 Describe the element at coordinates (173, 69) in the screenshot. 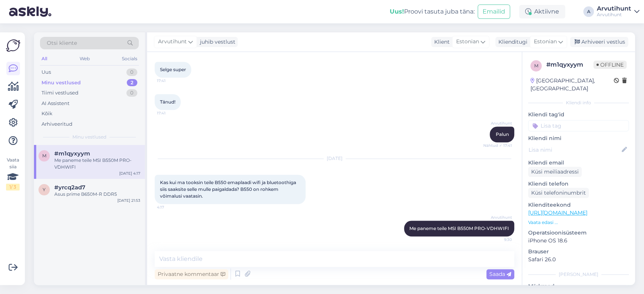

I see `span: Selge super` at that location.